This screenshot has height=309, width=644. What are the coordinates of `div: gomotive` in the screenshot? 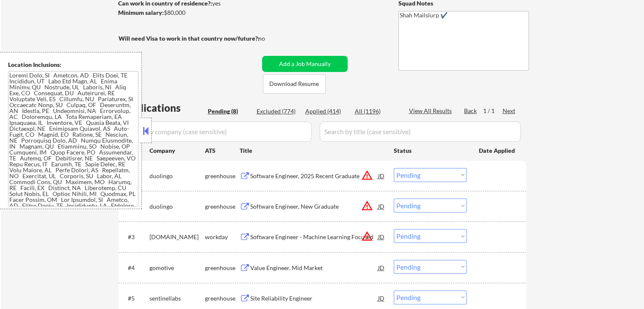 It's located at (177, 268).